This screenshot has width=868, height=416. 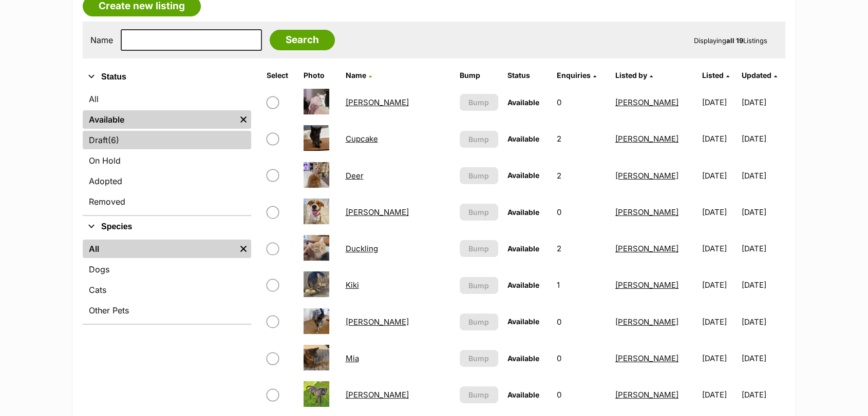 What do you see at coordinates (167, 140) in the screenshot?
I see `a: Draft` at bounding box center [167, 140].